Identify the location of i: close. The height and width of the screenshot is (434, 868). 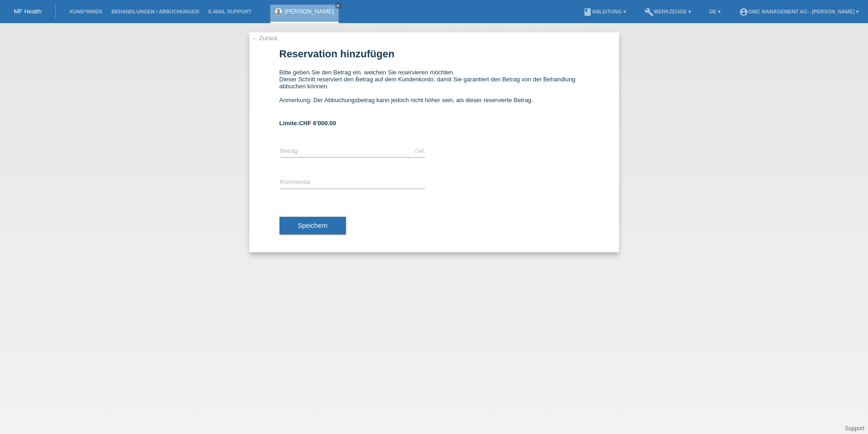
(338, 6).